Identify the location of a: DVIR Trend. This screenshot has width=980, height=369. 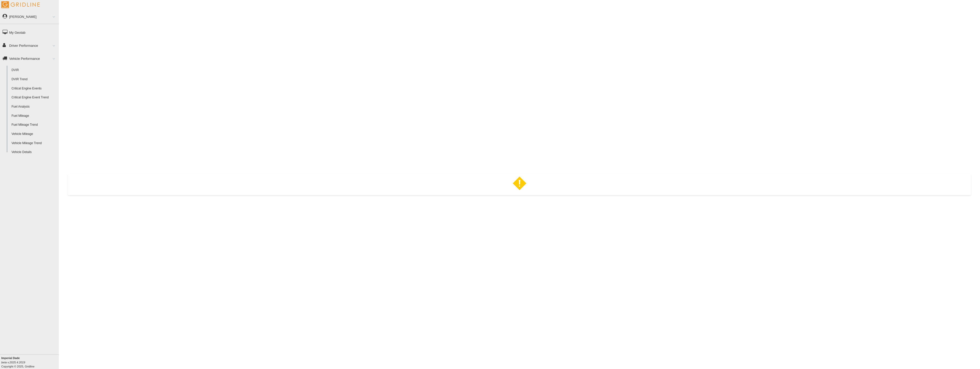
(34, 80).